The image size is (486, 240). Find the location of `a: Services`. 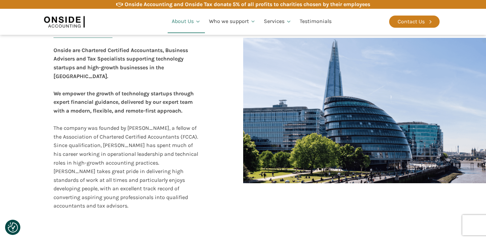

a: Services is located at coordinates (278, 22).